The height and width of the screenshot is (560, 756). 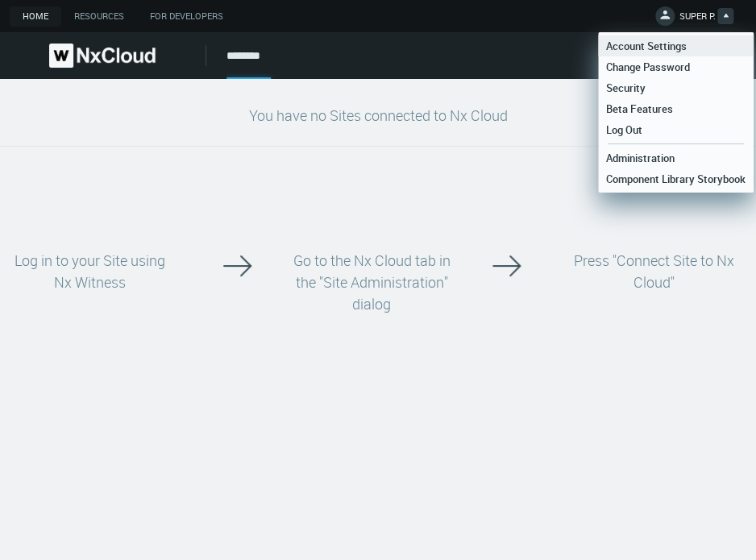 What do you see at coordinates (675, 179) in the screenshot?
I see `span: Component Library Storybook` at bounding box center [675, 179].